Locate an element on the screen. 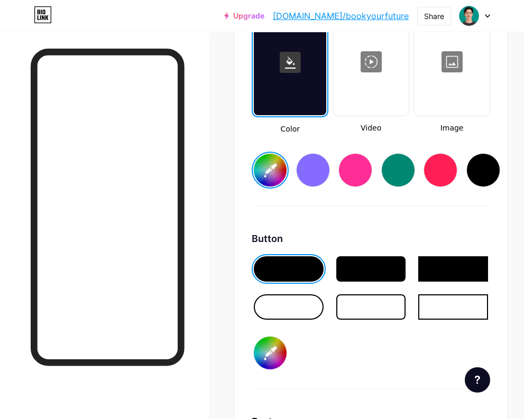  span: Color is located at coordinates (290, 129).